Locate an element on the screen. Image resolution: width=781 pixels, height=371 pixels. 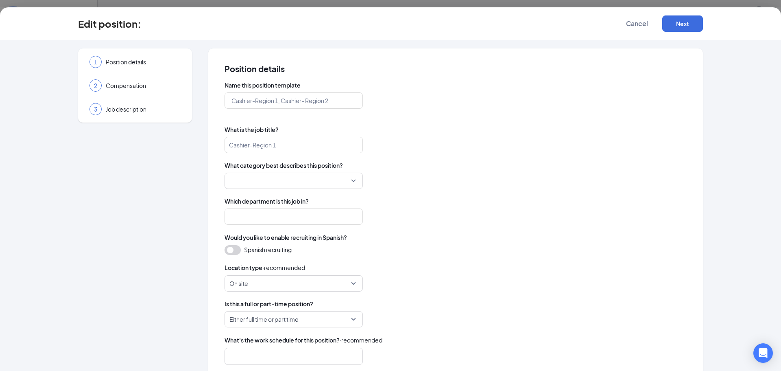
button: Next is located at coordinates (683, 24).